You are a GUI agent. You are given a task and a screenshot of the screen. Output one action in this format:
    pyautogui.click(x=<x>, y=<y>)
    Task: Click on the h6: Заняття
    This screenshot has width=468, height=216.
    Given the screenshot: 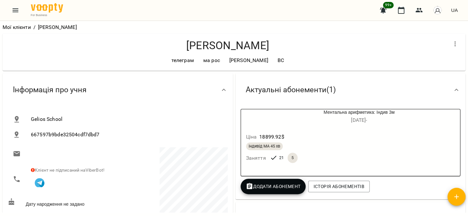 What is the action you would take?
    pyautogui.click(x=256, y=158)
    